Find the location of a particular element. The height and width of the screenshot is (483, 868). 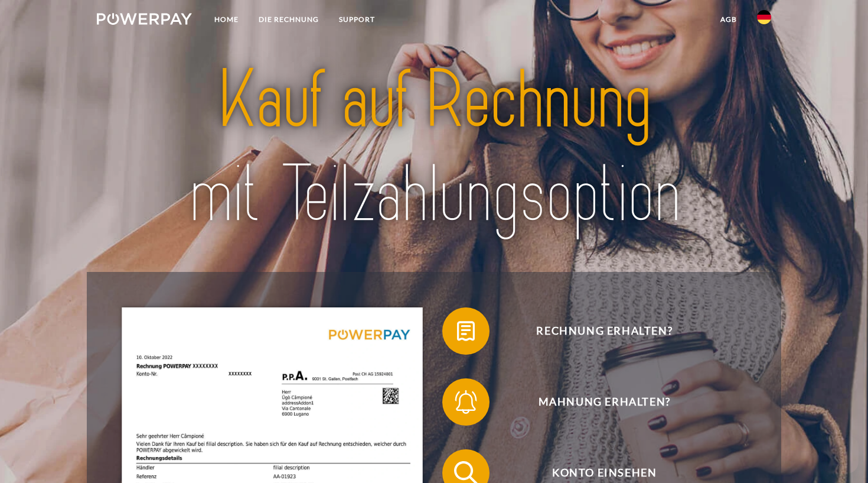

img: logo-powerpay-white.svg is located at coordinates (144, 19).